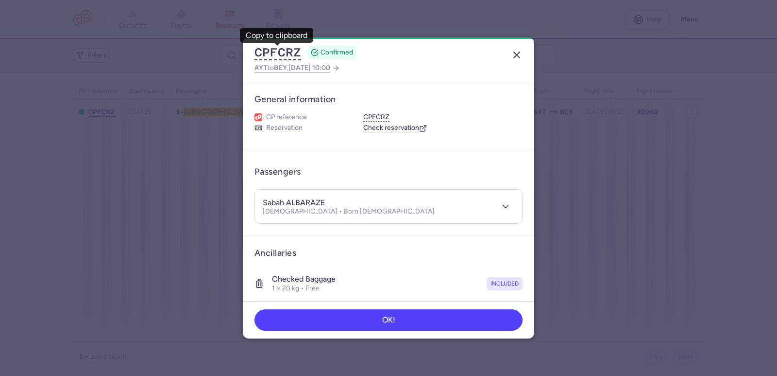 The width and height of the screenshot is (777, 376). I want to click on span: CONFIRMED, so click(337, 52).